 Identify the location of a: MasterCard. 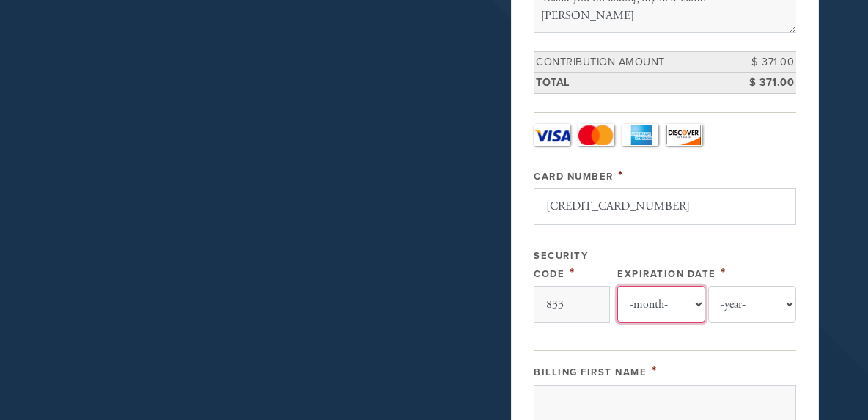
(596, 135).